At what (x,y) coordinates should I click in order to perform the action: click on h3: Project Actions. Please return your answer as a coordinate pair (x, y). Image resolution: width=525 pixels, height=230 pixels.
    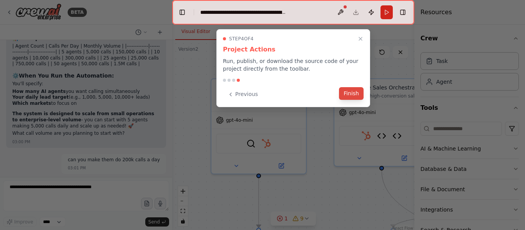
    Looking at the image, I should click on (293, 50).